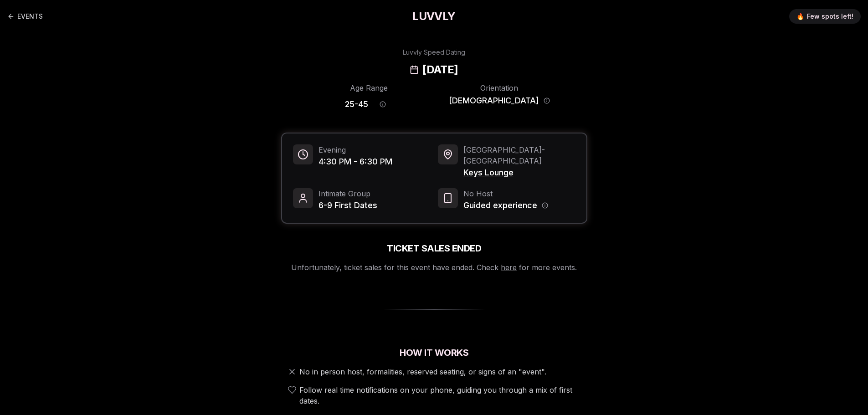  I want to click on div: Luvvly Speed Dating, so click(434, 52).